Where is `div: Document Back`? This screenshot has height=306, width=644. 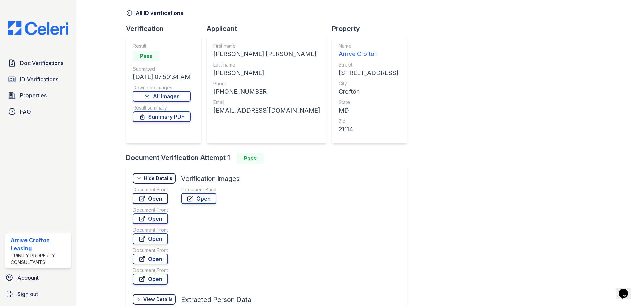 div: Document Back is located at coordinates (199, 189).